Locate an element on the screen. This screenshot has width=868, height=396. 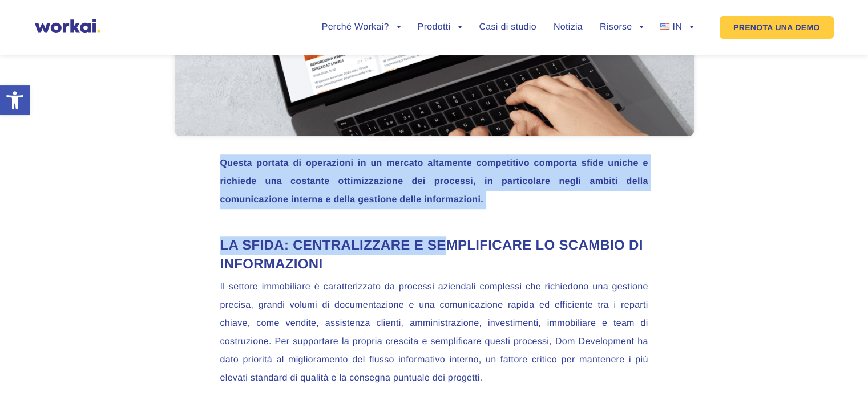
a: Notizia is located at coordinates (568, 27).